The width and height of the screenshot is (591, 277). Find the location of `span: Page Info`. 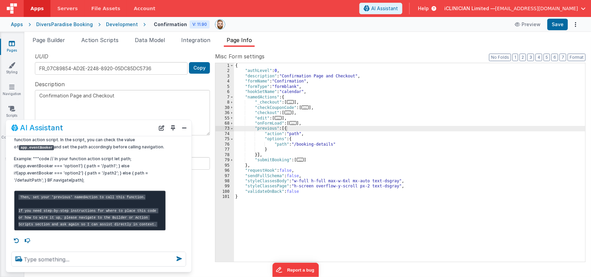

span: Page Info is located at coordinates (239, 40).